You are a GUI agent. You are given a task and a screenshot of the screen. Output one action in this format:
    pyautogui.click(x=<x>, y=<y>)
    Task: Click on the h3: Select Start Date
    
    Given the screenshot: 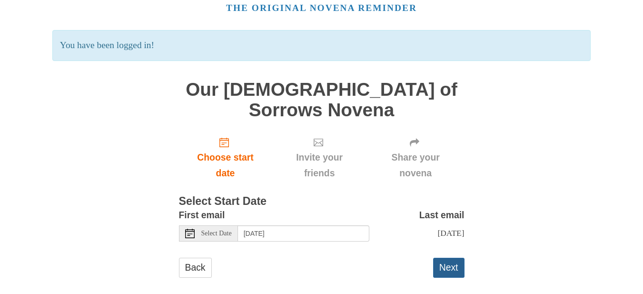 What is the action you would take?
    pyautogui.click(x=322, y=201)
    